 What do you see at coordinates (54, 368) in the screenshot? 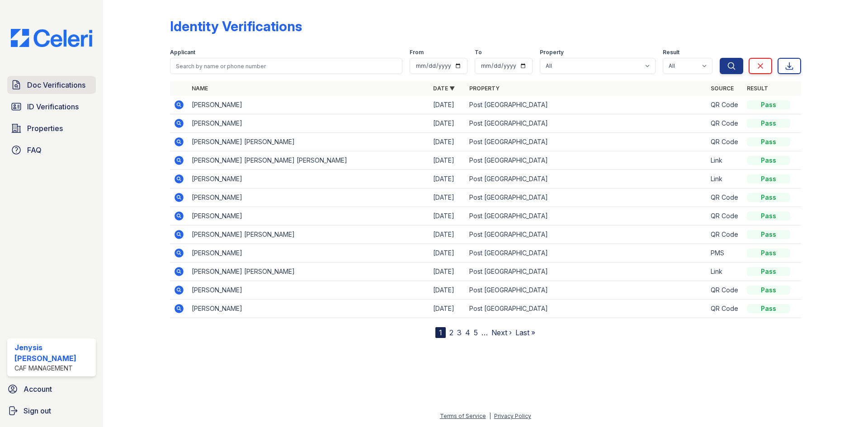
I see `div: CAF Management` at bounding box center [54, 368].